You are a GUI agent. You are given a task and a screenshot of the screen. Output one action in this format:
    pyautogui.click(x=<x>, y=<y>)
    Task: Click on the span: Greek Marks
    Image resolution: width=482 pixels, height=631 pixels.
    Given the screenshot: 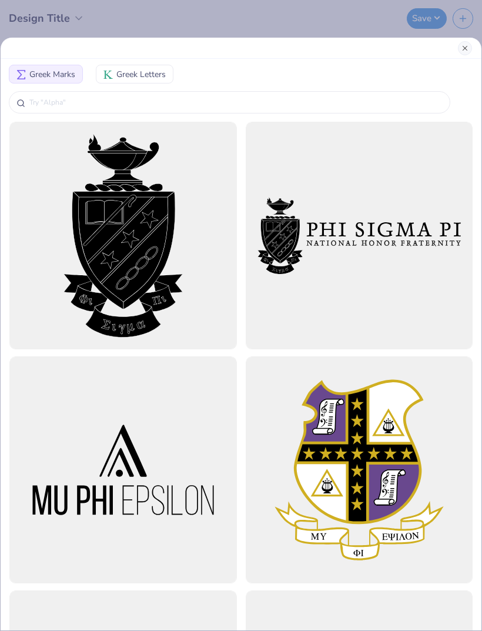 What is the action you would take?
    pyautogui.click(x=52, y=74)
    